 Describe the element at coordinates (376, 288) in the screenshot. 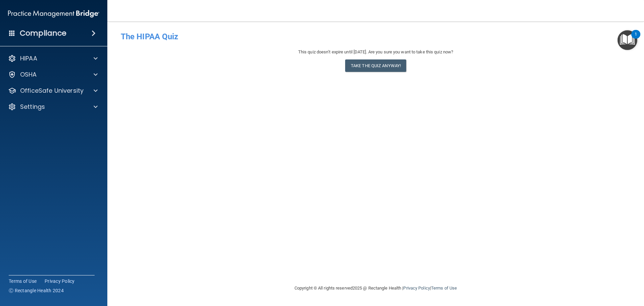

I see `div: Copyright © All rights reserved 2025 @ Rectangle Health | |` at that location.